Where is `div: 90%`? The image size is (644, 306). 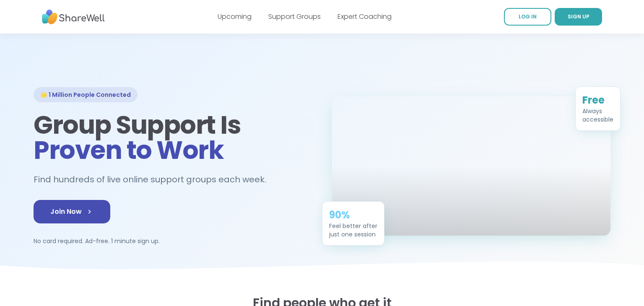 div: 90% is located at coordinates (353, 215).